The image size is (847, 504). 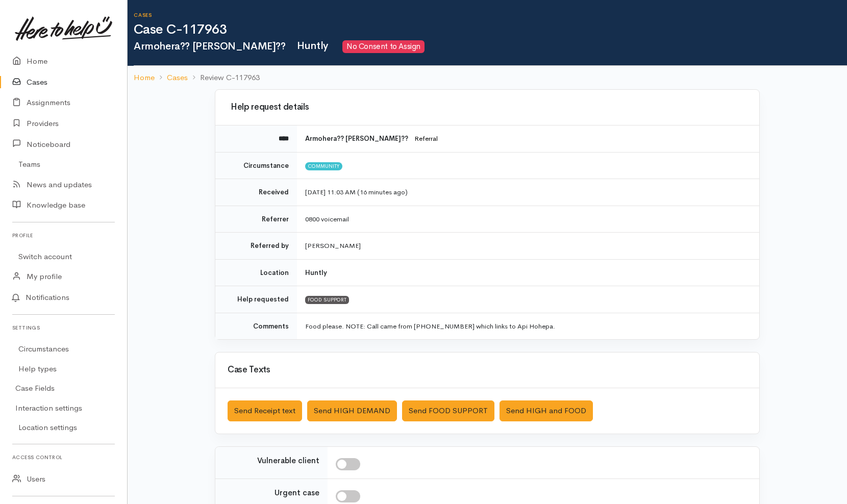 I want to click on h6: Settings, so click(x=63, y=327).